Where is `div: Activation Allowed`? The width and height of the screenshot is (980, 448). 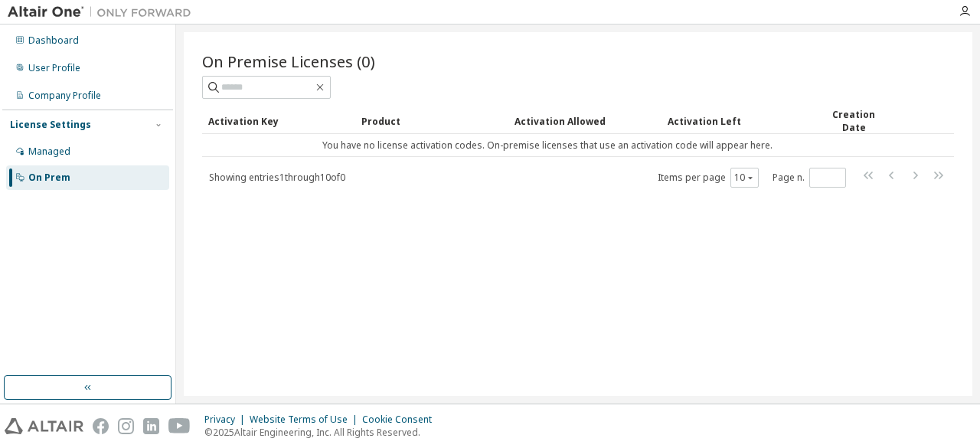
div: Activation Allowed is located at coordinates (584, 121).